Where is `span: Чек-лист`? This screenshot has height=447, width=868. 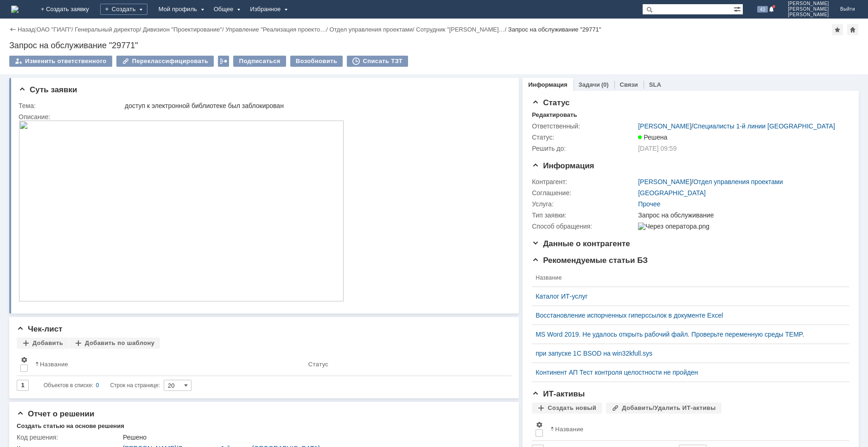 span: Чек-лист is located at coordinates (39, 329).